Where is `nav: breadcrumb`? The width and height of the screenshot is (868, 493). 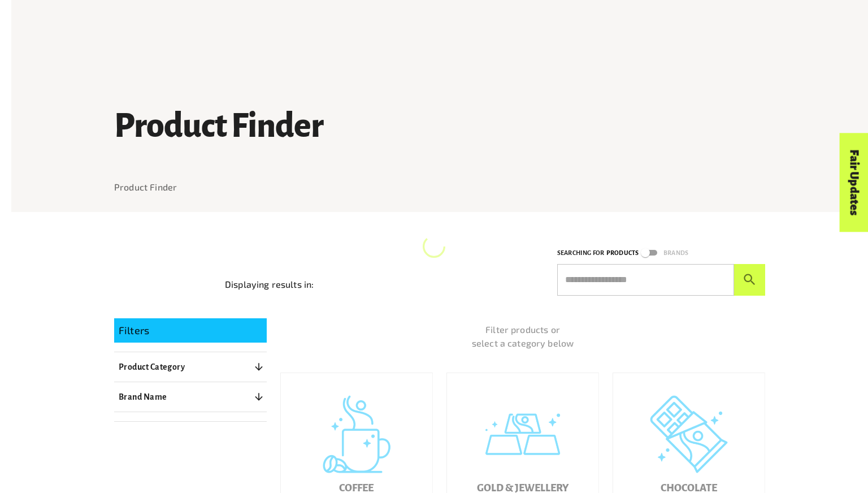 nav: breadcrumb is located at coordinates (439, 187).